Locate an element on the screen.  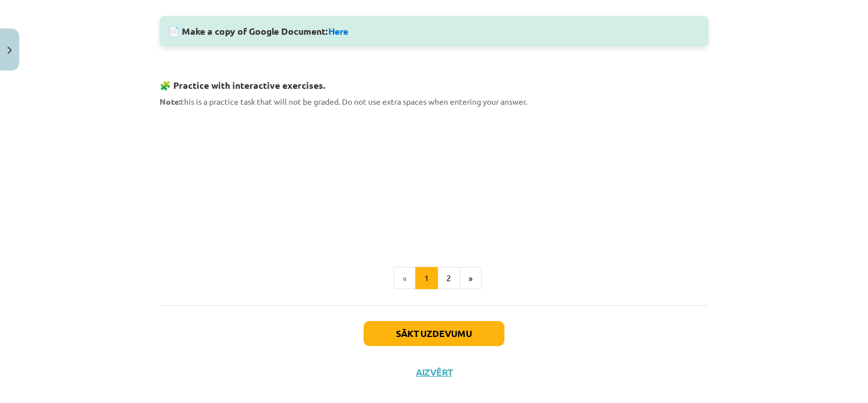
strong: Note: is located at coordinates (170, 101).